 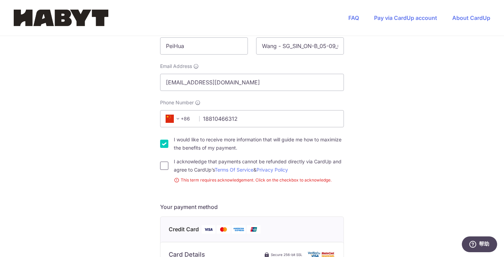 What do you see at coordinates (354, 18) in the screenshot?
I see `a: FAQ` at bounding box center [354, 18].